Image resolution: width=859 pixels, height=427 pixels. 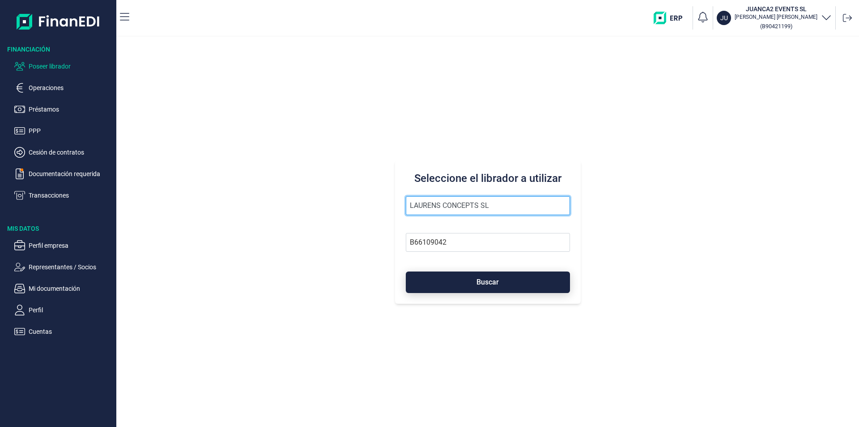 I want to click on button: Perfil empresa, so click(x=64, y=245).